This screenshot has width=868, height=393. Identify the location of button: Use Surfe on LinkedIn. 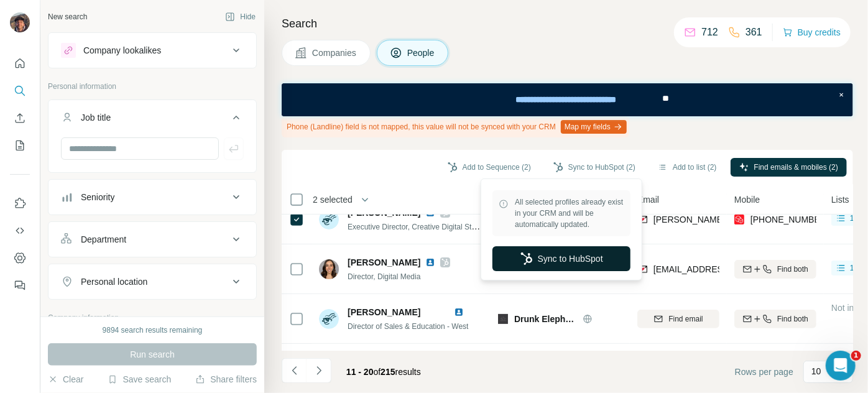
(20, 203).